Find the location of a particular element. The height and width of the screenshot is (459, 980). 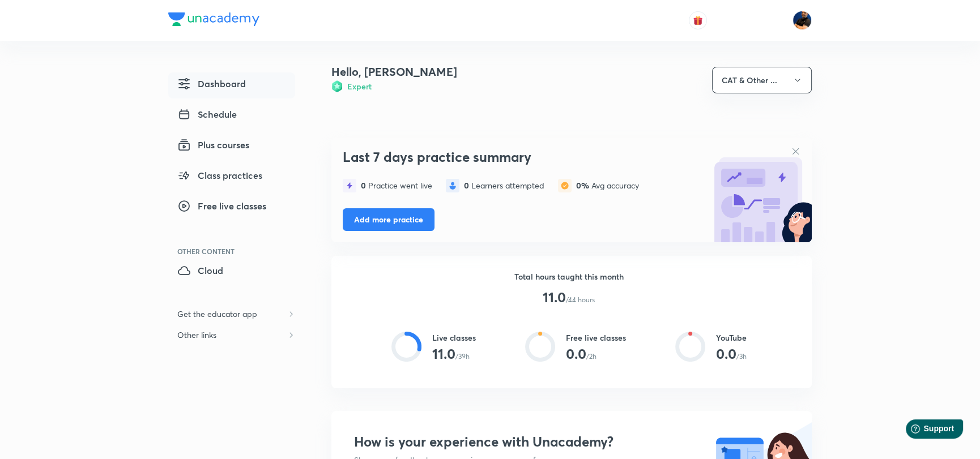

p: /44 hours is located at coordinates (580, 300).